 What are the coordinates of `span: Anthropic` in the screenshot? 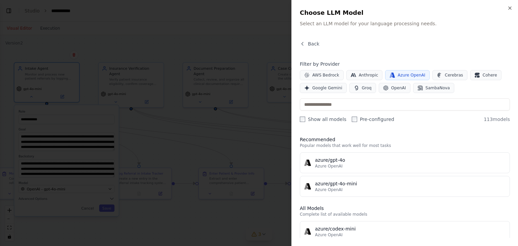 It's located at (369, 75).